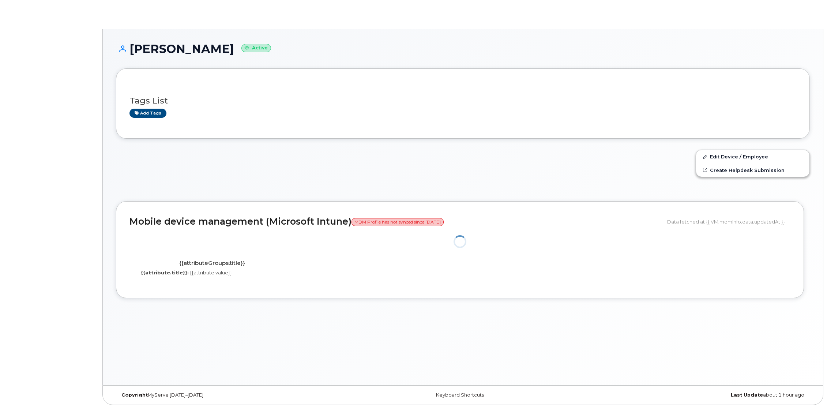 This screenshot has height=405, width=827. What do you see at coordinates (165, 273) in the screenshot?
I see `label: {{attribute.title}}:` at bounding box center [165, 273].